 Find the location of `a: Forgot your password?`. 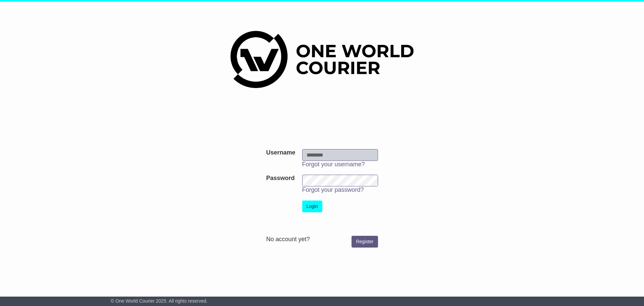

a: Forgot your password? is located at coordinates (333, 190).